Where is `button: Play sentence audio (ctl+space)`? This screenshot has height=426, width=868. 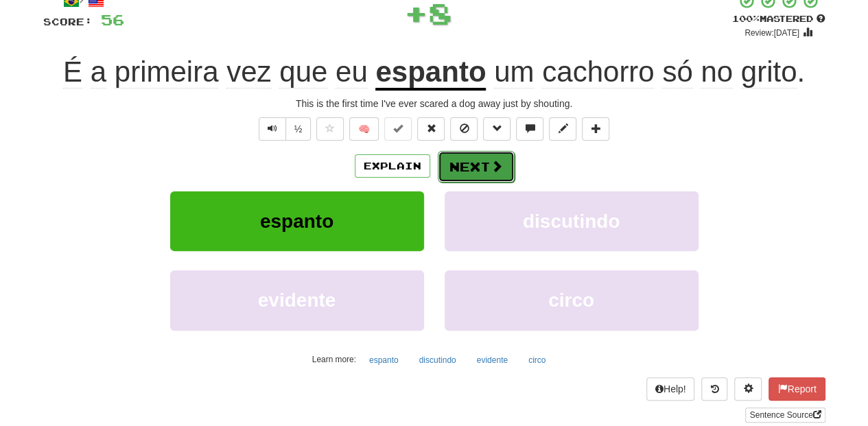 button: Play sentence audio (ctl+space) is located at coordinates (272, 129).